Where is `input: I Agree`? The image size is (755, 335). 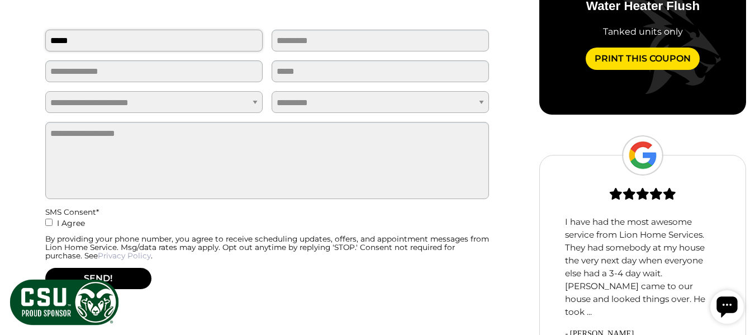 input: I Agree is located at coordinates (49, 222).